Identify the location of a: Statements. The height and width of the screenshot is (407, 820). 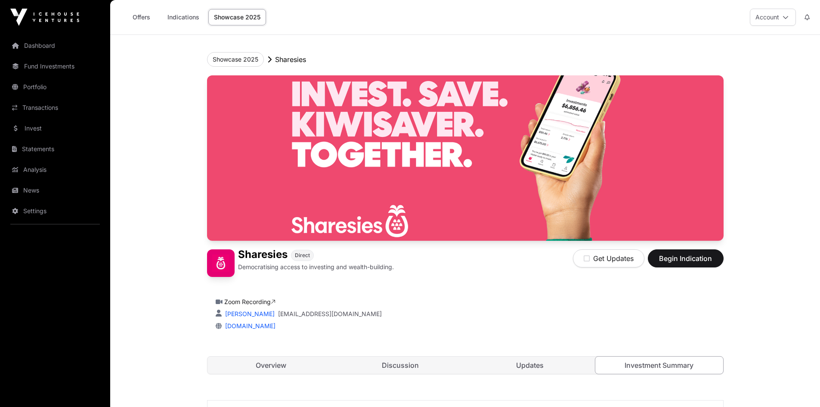
(55, 149).